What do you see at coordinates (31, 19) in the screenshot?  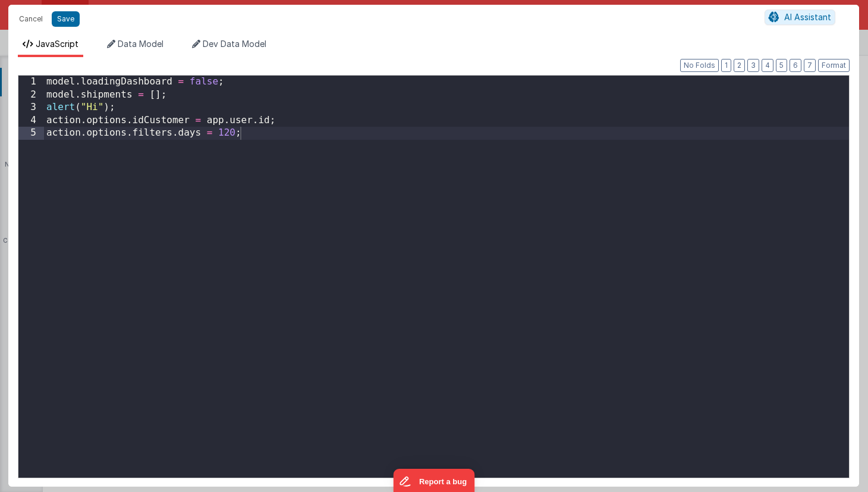 I see `button: Cancel` at bounding box center [31, 19].